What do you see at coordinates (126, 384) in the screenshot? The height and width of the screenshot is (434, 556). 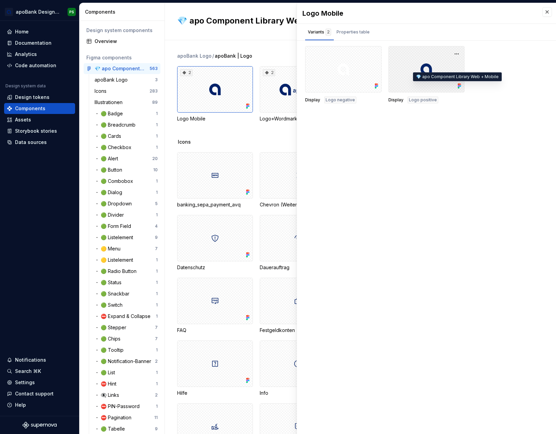 I see `a: ・ ⛔ Hint1` at bounding box center [126, 384].